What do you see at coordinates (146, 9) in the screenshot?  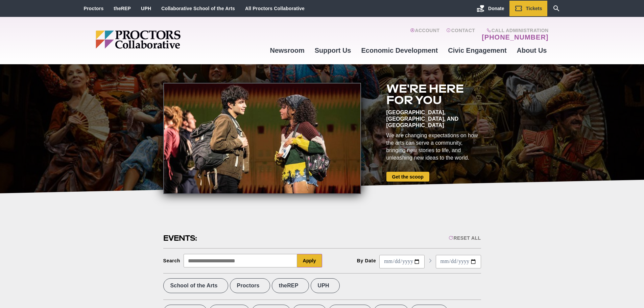 I see `a: UPH` at bounding box center [146, 9].